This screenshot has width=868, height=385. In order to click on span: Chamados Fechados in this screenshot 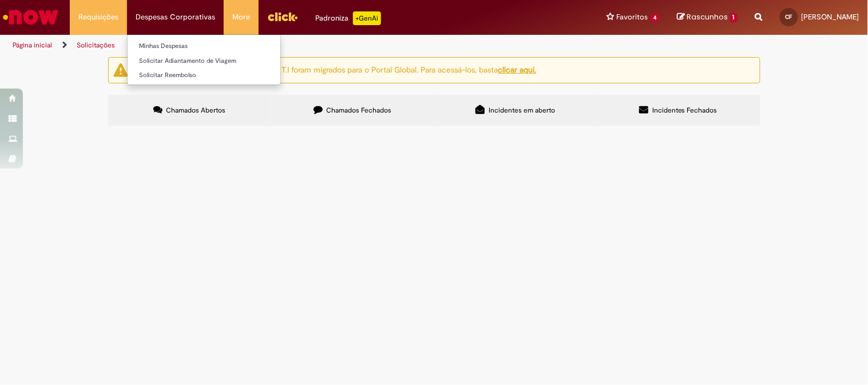, I will do `click(359, 110)`.